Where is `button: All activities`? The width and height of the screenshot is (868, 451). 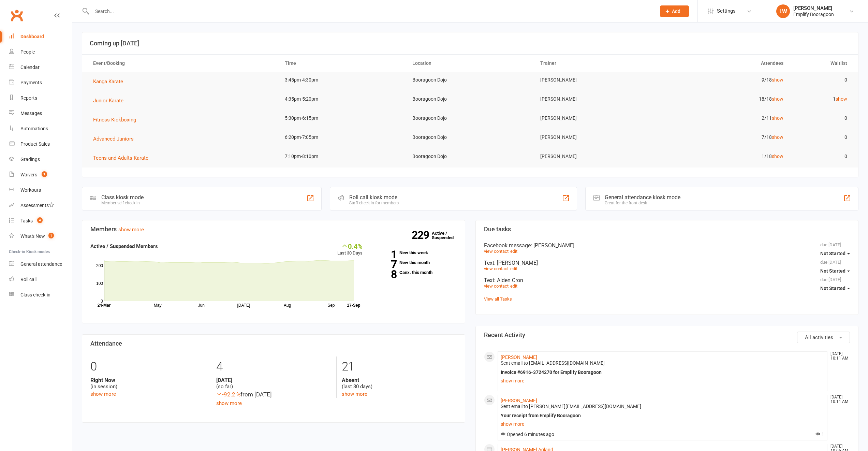 button: All activities is located at coordinates (824, 337).